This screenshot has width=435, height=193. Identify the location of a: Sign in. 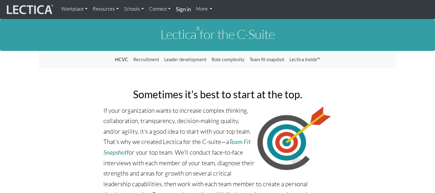
(183, 9).